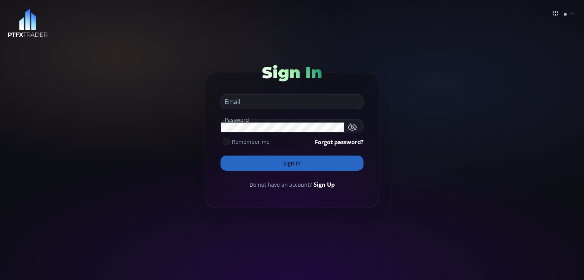 The width and height of the screenshot is (584, 280). I want to click on a: Sign Up, so click(324, 185).